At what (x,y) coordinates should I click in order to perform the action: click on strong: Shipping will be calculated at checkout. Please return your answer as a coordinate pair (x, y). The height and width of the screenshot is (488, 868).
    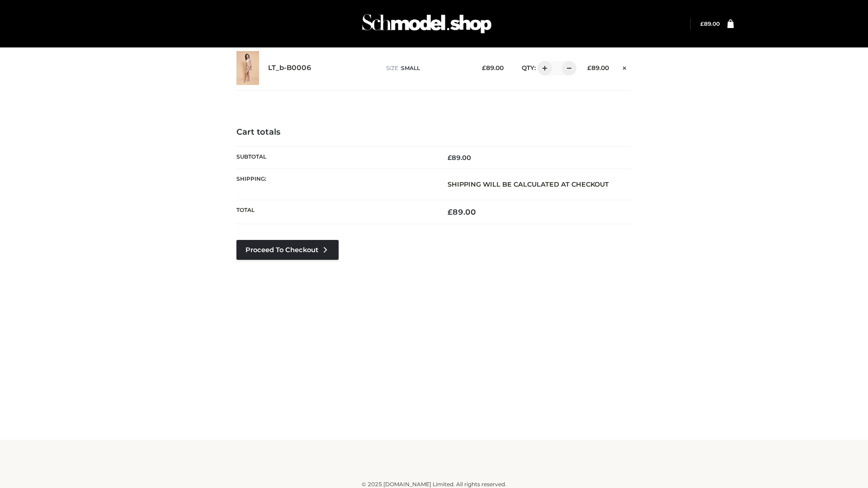
    Looking at the image, I should click on (528, 184).